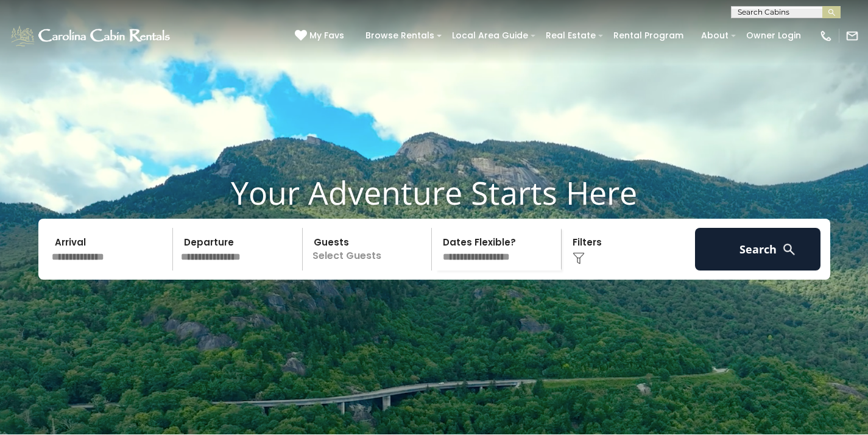  Describe the element at coordinates (321, 36) in the screenshot. I see `a: My Favs` at that location.